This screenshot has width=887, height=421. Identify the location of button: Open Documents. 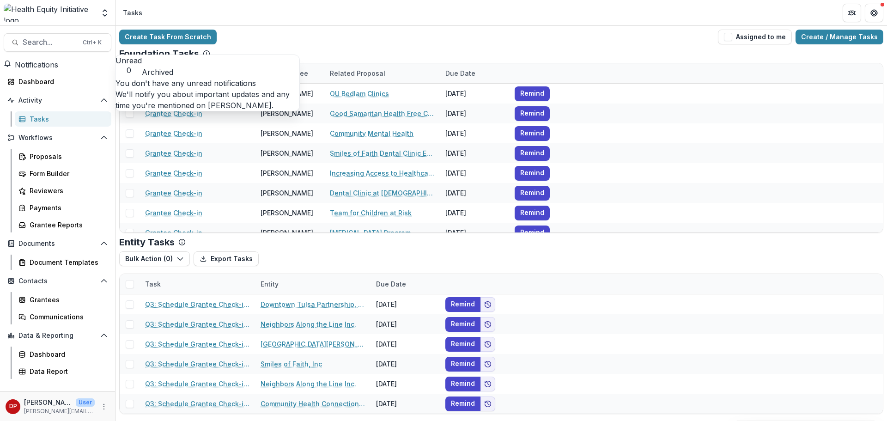
(57, 244).